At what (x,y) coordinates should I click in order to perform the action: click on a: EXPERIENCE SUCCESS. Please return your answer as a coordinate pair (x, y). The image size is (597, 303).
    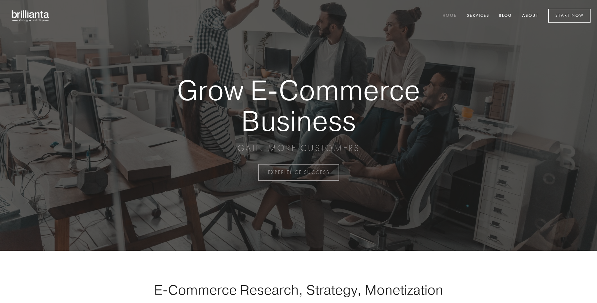
    Looking at the image, I should click on (298, 172).